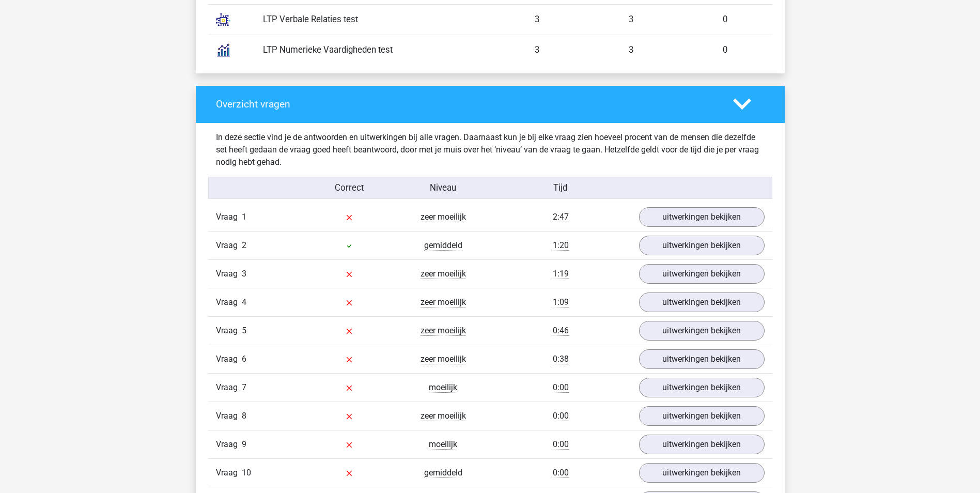 The image size is (980, 493). Describe the element at coordinates (247, 472) in the screenshot. I see `span: 10` at that location.